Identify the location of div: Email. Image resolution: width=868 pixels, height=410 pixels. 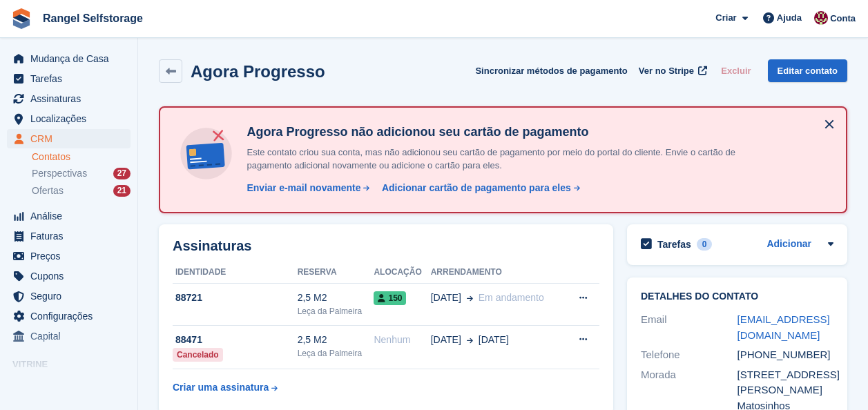
(689, 328).